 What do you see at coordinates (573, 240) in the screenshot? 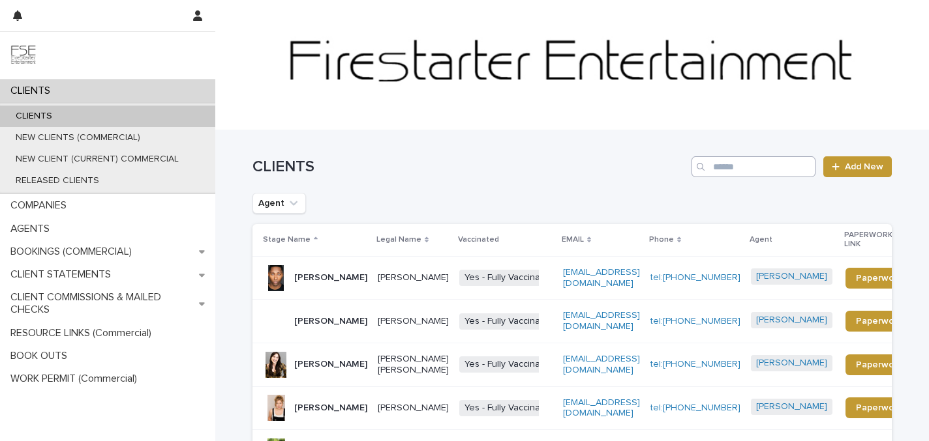
I see `p: EMAIL` at bounding box center [573, 240].